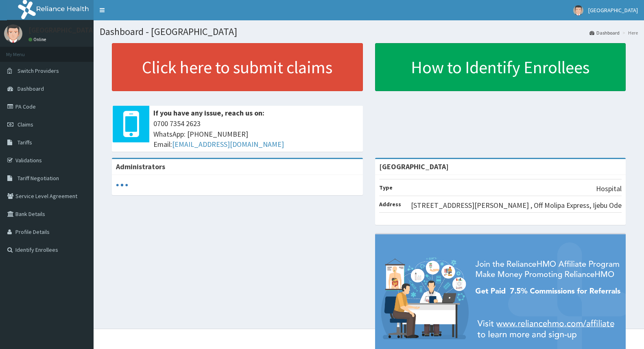  I want to click on span: Tariffs, so click(25, 143).